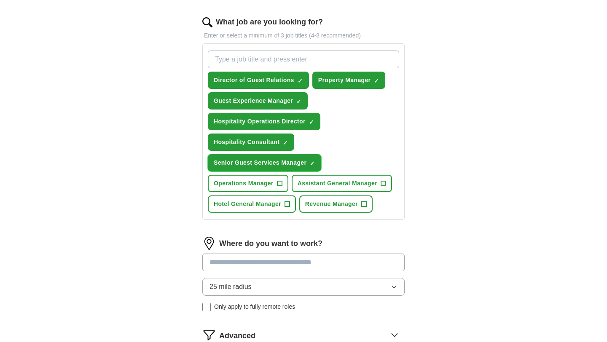 This screenshot has width=607, height=342. I want to click on button: 25 mile radius, so click(304, 287).